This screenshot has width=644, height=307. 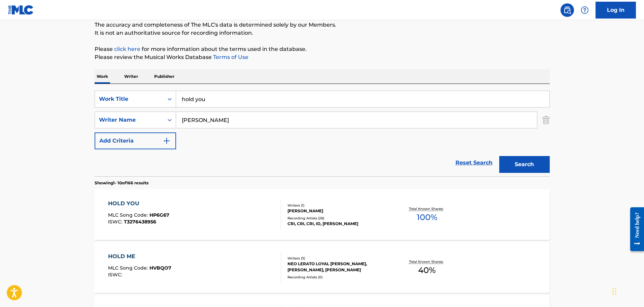 I want to click on div: Writer Name, so click(x=129, y=120).